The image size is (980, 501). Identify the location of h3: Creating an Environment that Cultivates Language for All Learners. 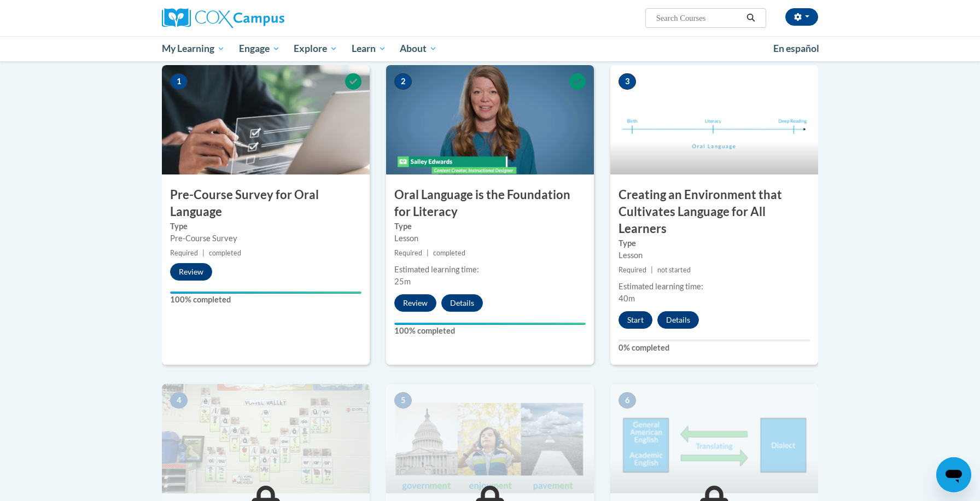
(714, 212).